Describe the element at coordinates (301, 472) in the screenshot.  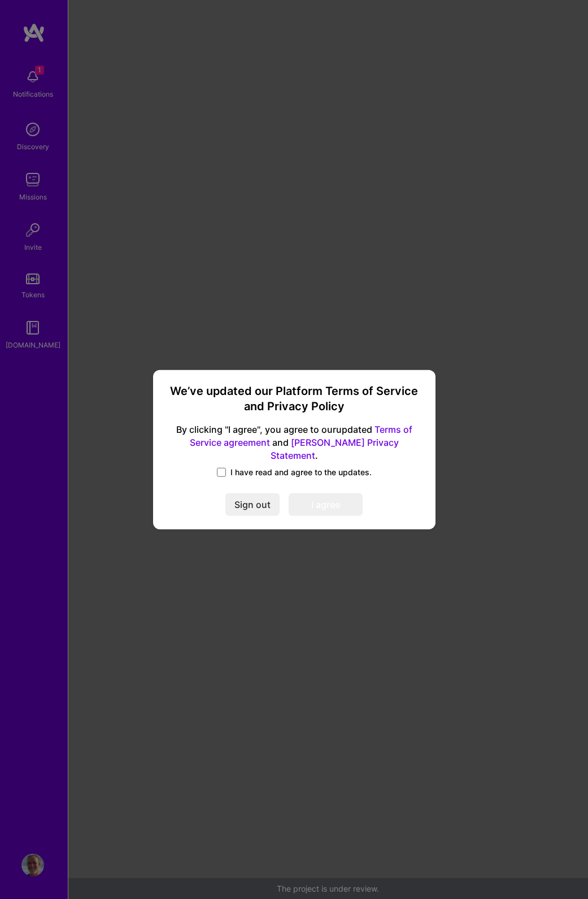
I see `span: I have read and agree to the updates.` at that location.